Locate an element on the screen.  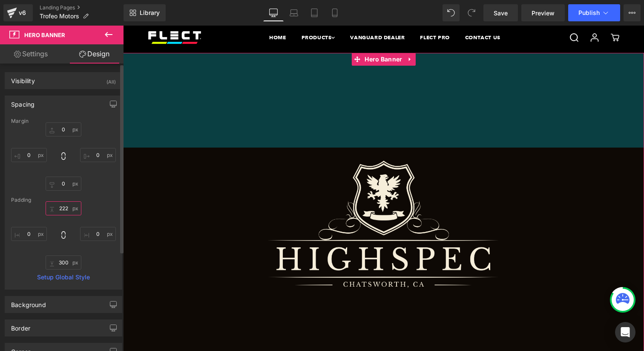
span: Save is located at coordinates (501, 13).